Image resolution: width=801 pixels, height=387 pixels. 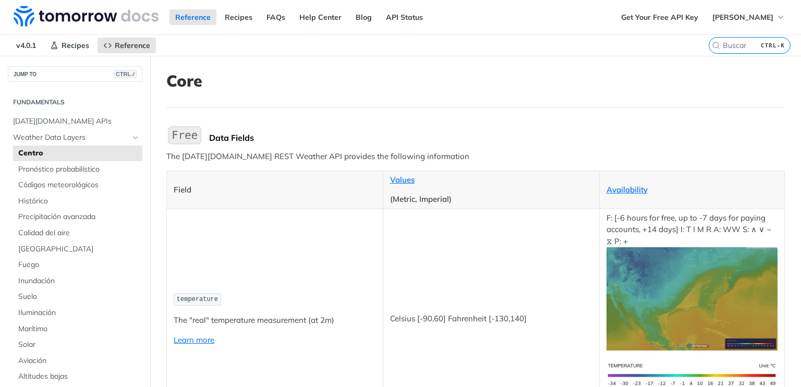 I want to click on span: Reference, so click(x=132, y=45).